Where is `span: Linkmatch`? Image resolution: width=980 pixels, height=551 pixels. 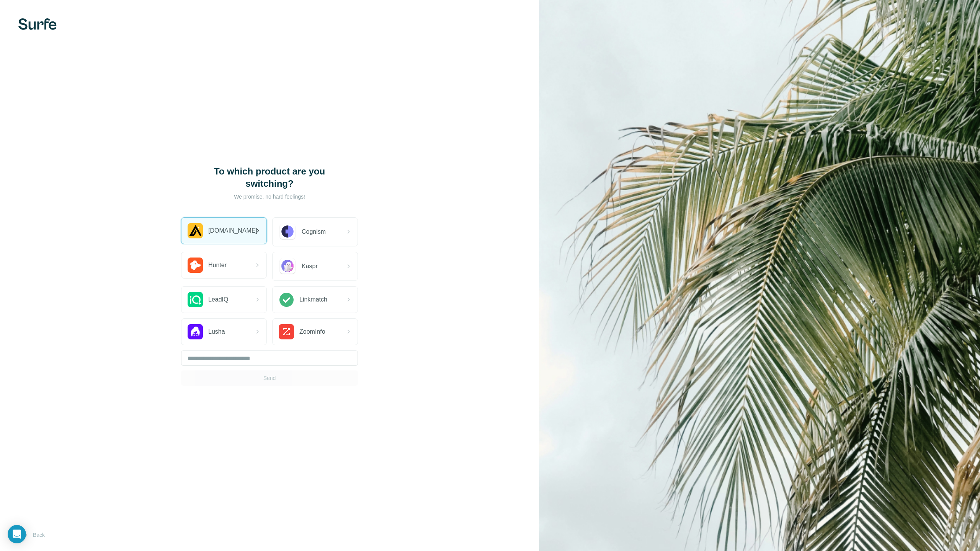
span: Linkmatch is located at coordinates (313, 299).